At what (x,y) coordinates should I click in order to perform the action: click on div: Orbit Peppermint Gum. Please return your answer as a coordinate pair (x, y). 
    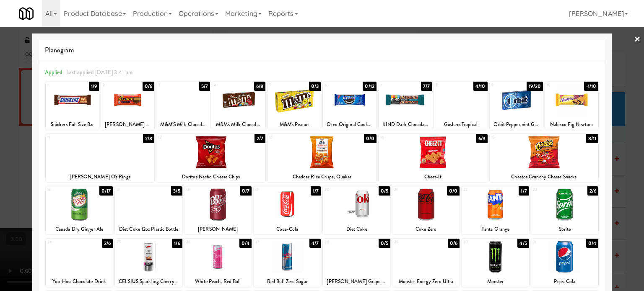
    Looking at the image, I should click on (516, 124).